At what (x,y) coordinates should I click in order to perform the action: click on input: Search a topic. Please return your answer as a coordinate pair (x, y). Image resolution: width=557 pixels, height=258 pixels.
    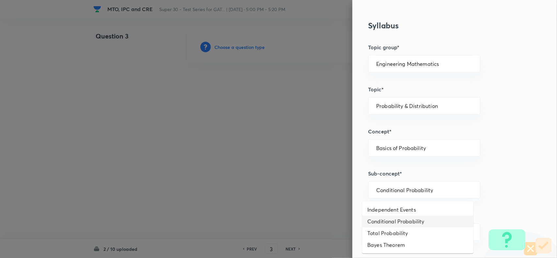
    Looking at the image, I should click on (424, 106).